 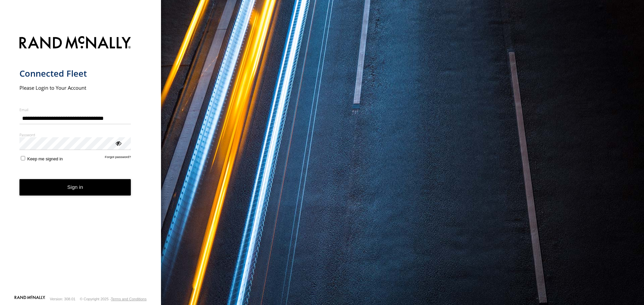 What do you see at coordinates (75, 135) in the screenshot?
I see `label: Password` at bounding box center [75, 135].